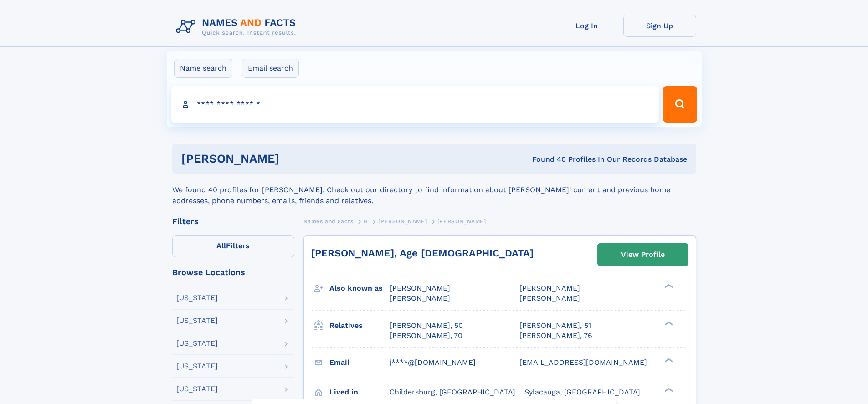  Describe the element at coordinates (359, 363) in the screenshot. I see `h3: Email` at that location.